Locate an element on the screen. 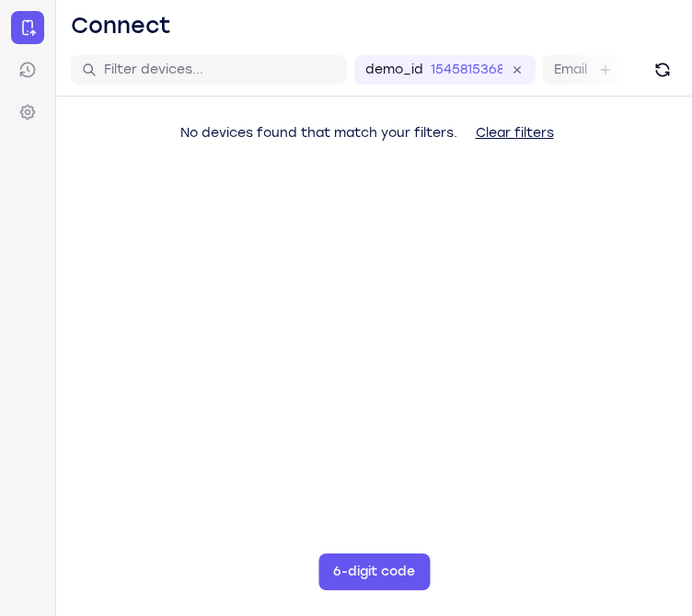 This screenshot has width=692, height=616. span: No devices found that match your filters. is located at coordinates (318, 133).